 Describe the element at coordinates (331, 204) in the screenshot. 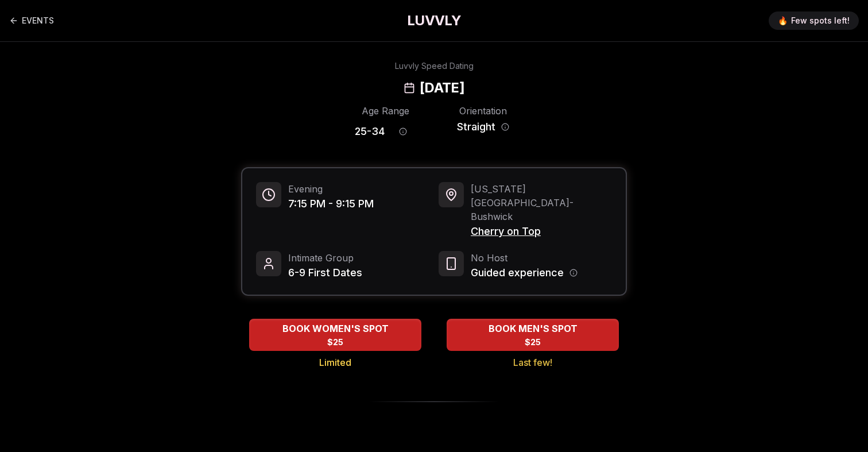

I see `span: 7:15 PM - 9:15 PM` at that location.